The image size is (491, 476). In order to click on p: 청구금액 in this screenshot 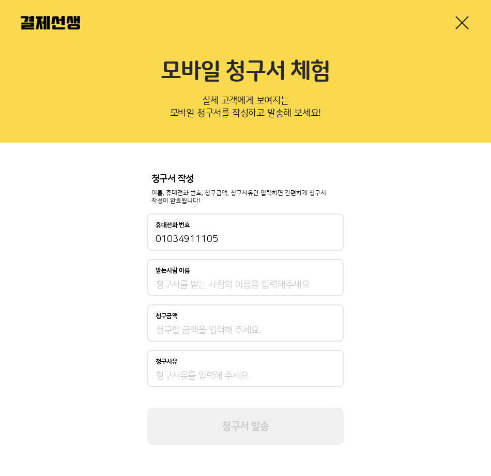, I will do `click(166, 316)`.